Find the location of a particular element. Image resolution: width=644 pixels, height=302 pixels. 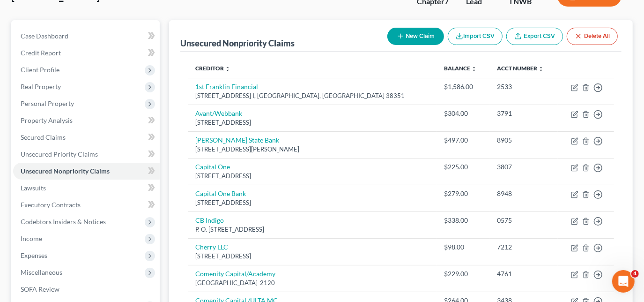

a: CB Indigo is located at coordinates (209, 220).